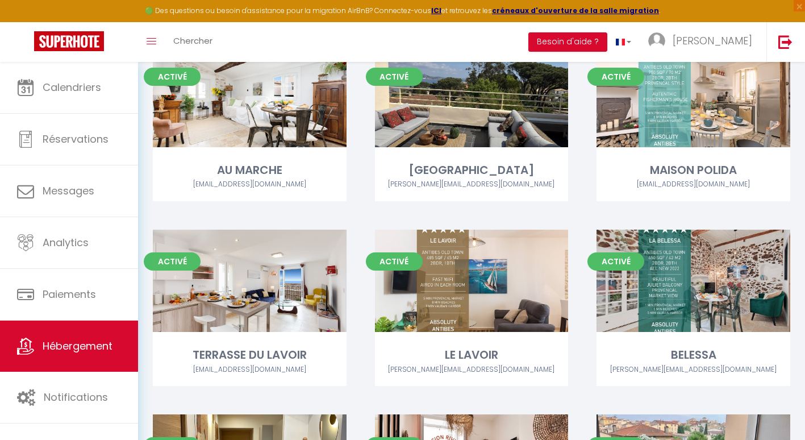  I want to click on img: Super Booking, so click(69, 41).